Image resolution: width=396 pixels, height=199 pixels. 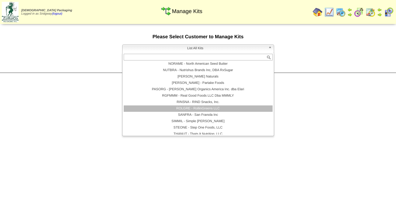 What do you see at coordinates (198, 64) in the screenshot?
I see `li: NORAME - North American Seed Butter` at bounding box center [198, 64].